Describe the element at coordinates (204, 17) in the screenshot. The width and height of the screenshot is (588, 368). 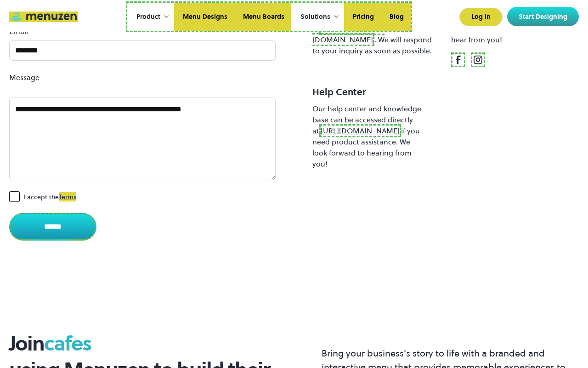
I see `a: Menu Designs` at that location.